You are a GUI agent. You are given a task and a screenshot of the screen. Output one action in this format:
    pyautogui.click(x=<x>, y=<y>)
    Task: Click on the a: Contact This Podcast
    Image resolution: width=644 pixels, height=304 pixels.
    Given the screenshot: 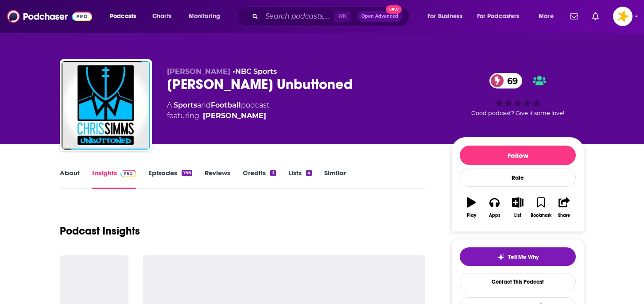 What is the action you would take?
    pyautogui.click(x=518, y=281)
    